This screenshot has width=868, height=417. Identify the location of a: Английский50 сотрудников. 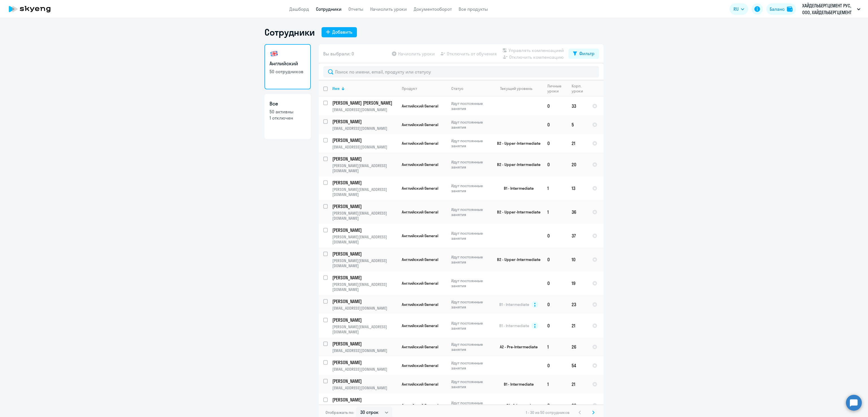
(288, 67).